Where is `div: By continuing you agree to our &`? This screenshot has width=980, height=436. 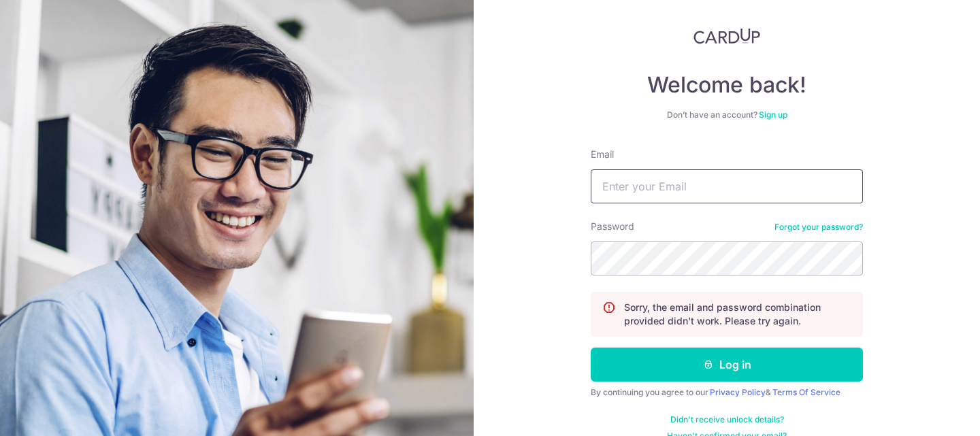 div: By continuing you agree to our & is located at coordinates (727, 393).